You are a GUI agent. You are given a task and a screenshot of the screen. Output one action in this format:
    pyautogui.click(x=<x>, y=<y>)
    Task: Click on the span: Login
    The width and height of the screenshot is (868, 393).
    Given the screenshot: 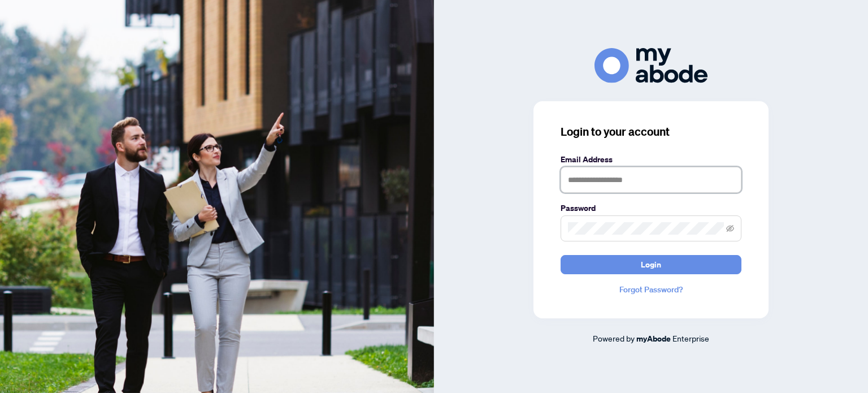 What is the action you would take?
    pyautogui.click(x=651, y=265)
    